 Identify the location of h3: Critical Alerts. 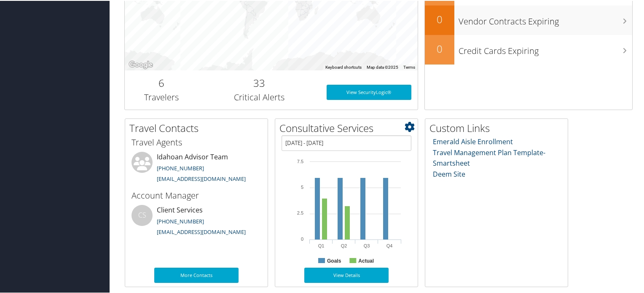
(259, 97).